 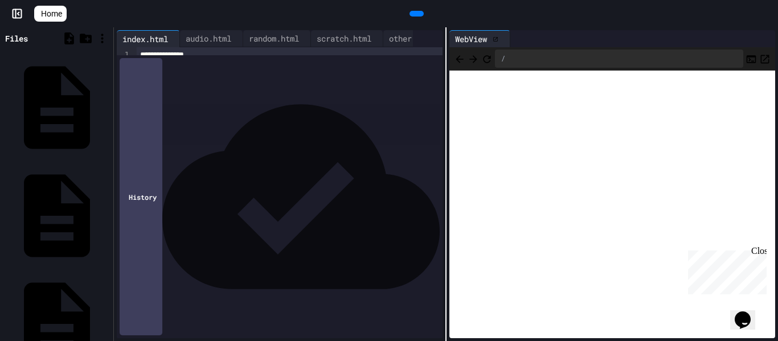 I want to click on div: History, so click(x=141, y=196).